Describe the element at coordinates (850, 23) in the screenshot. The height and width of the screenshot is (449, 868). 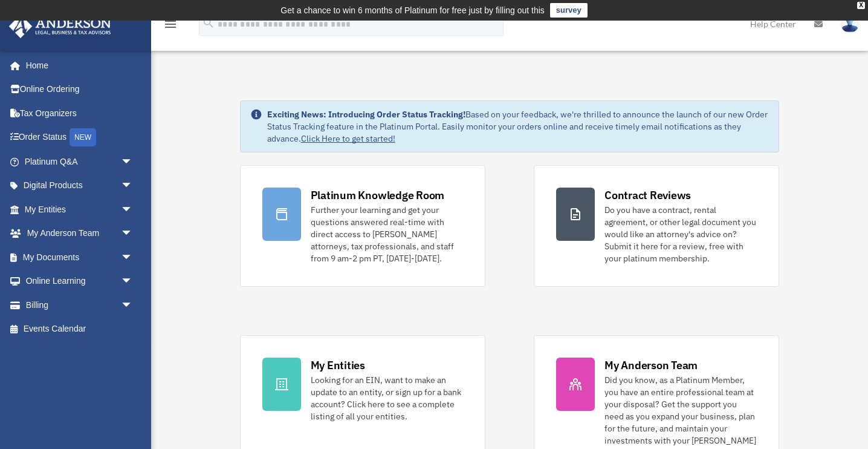
I see `img: User Pic` at that location.